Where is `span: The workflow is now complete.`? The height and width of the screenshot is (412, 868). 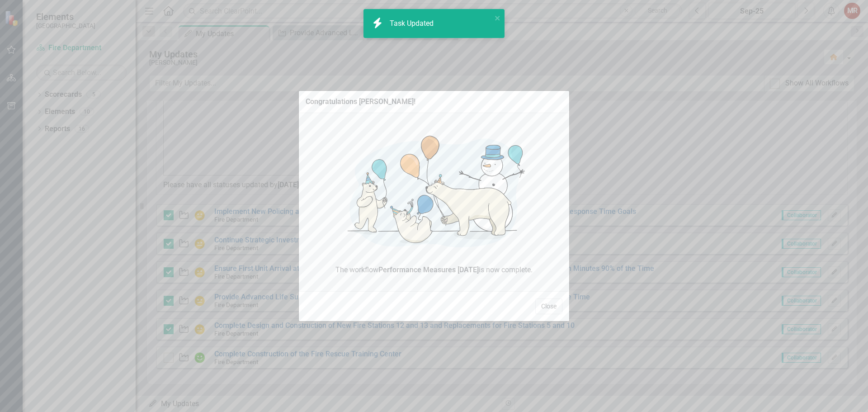 span: The workflow is now complete. is located at coordinates (434, 270).